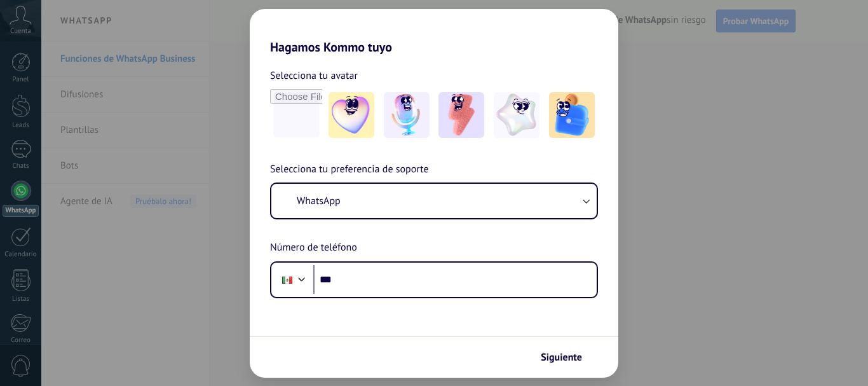  Describe the element at coordinates (461, 115) in the screenshot. I see `img: -3.jpeg` at that location.